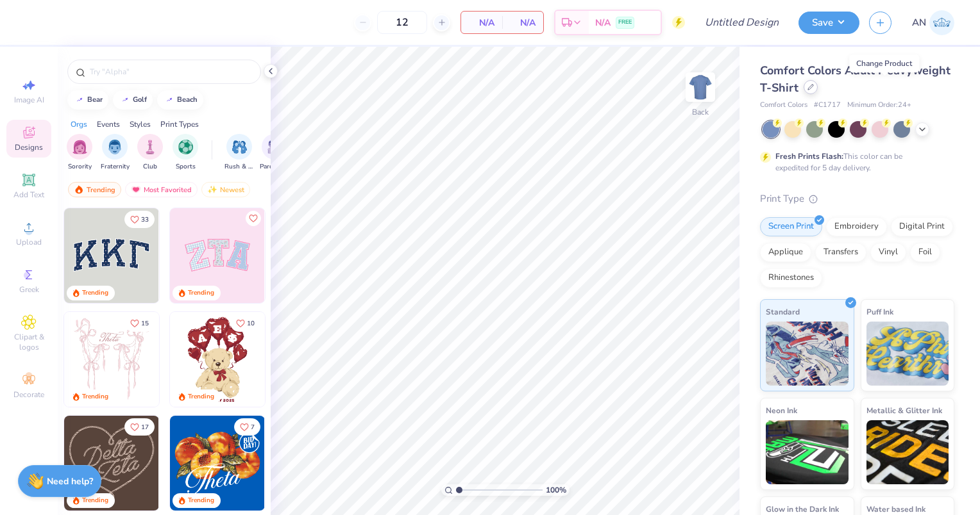 Image resolution: width=980 pixels, height=515 pixels. I want to click on img: 12710c6a-dcc0-49ce-8688-7fe8d5f96fe2, so click(112, 463).